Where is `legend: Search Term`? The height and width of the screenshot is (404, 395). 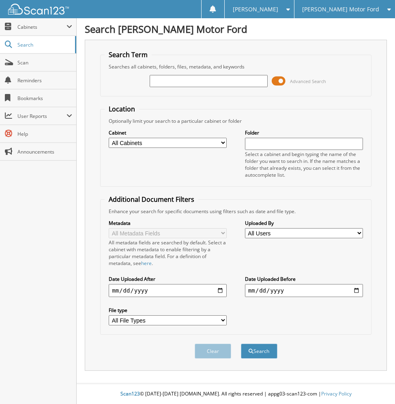 legend: Search Term is located at coordinates (128, 55).